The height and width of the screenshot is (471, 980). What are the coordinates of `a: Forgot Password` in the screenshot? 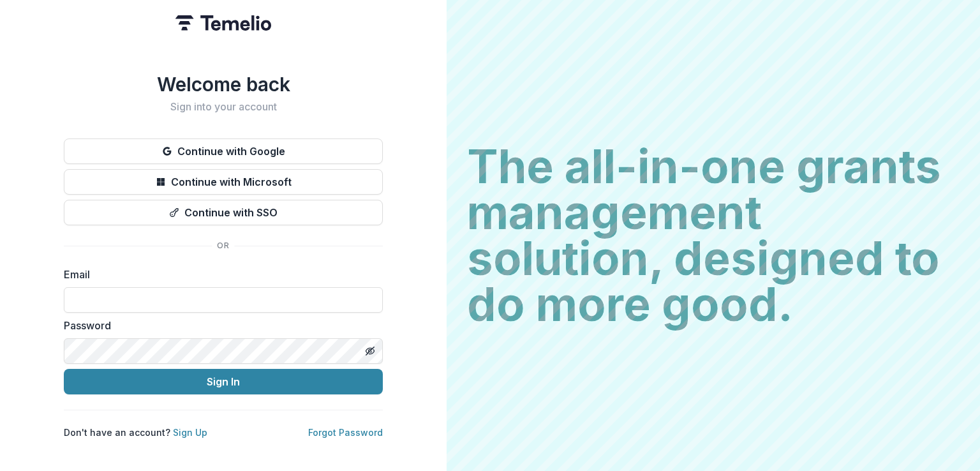 It's located at (345, 432).